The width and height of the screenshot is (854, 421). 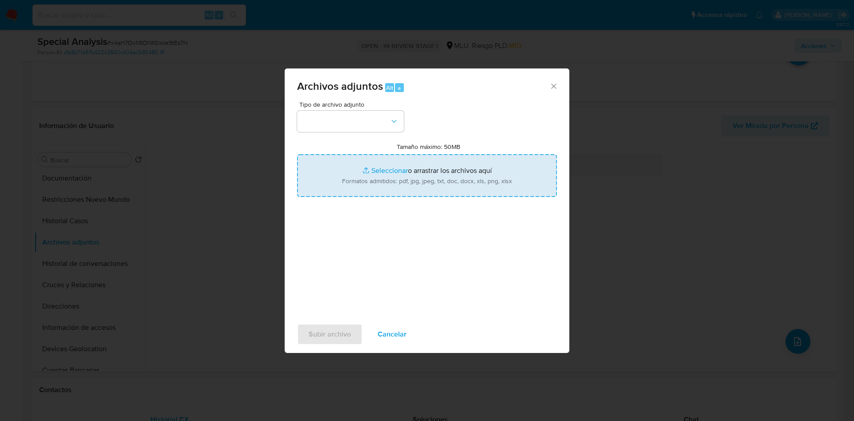 What do you see at coordinates (340, 86) in the screenshot?
I see `span: Archivos adjuntos` at bounding box center [340, 86].